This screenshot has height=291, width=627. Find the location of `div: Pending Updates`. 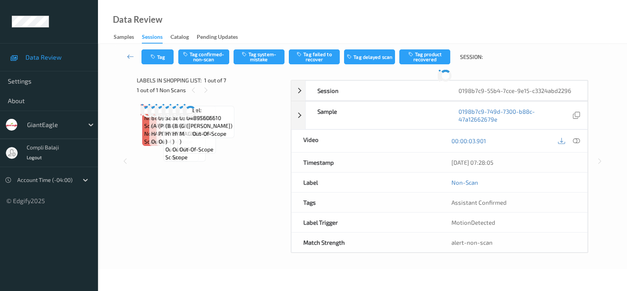

div: Pending Updates is located at coordinates (217, 38).